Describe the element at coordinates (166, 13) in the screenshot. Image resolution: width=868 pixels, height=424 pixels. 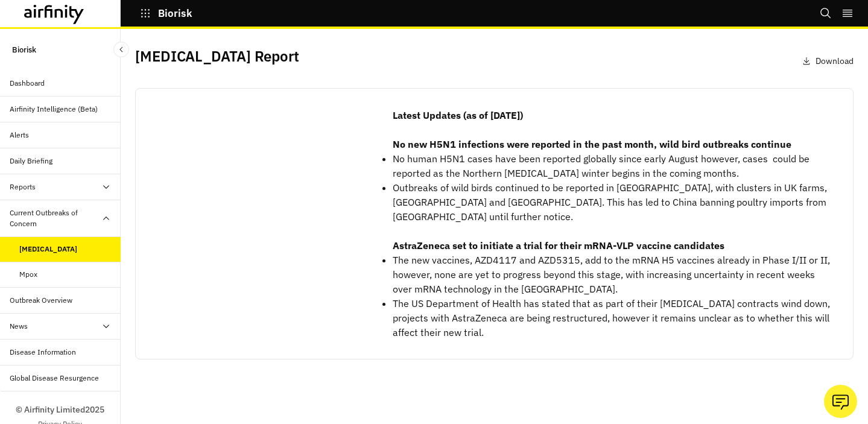
I see `button: Biorisk` at that location.